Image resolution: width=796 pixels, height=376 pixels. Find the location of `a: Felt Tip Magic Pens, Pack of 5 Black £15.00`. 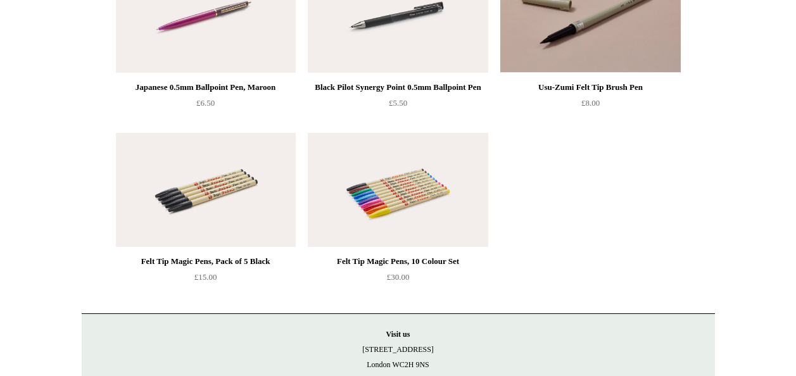

a: Felt Tip Magic Pens, Pack of 5 Black £15.00 is located at coordinates (206, 280).